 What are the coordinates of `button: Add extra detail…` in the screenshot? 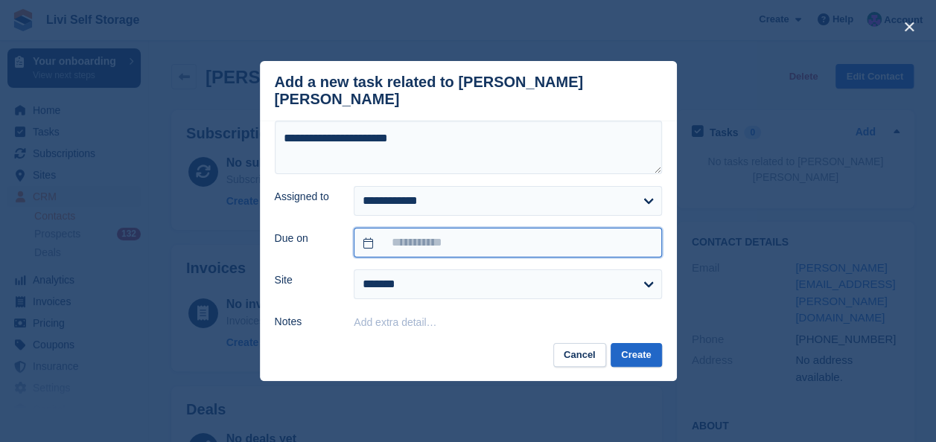 It's located at (395, 322).